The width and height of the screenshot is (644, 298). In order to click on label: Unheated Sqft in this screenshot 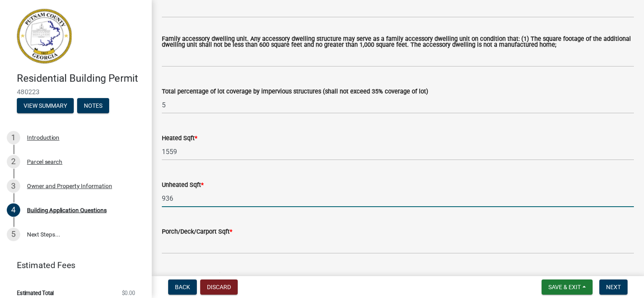, I will do `click(182, 185)`.